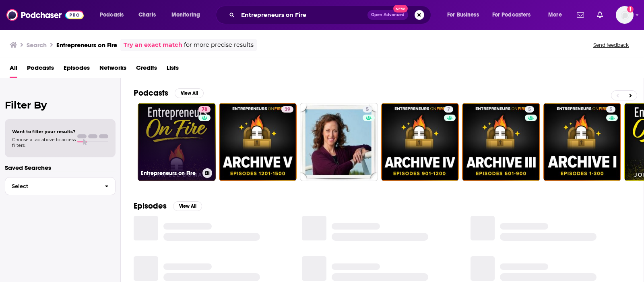 Image resolution: width=644 pixels, height=282 pixels. What do you see at coordinates (113, 70) in the screenshot?
I see `span: Networks` at bounding box center [113, 70].